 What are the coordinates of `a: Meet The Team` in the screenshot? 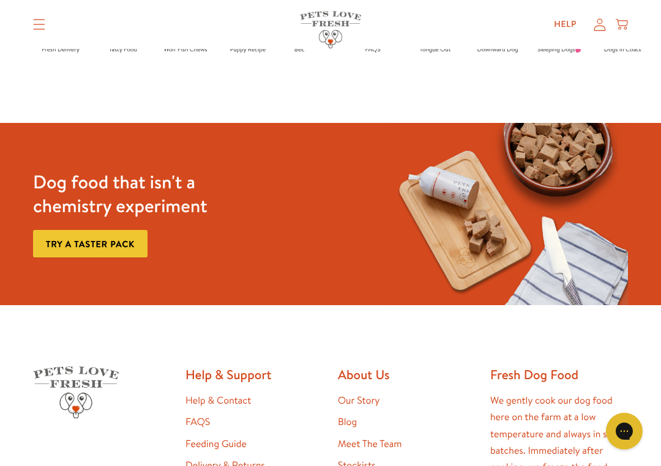 It's located at (370, 444).